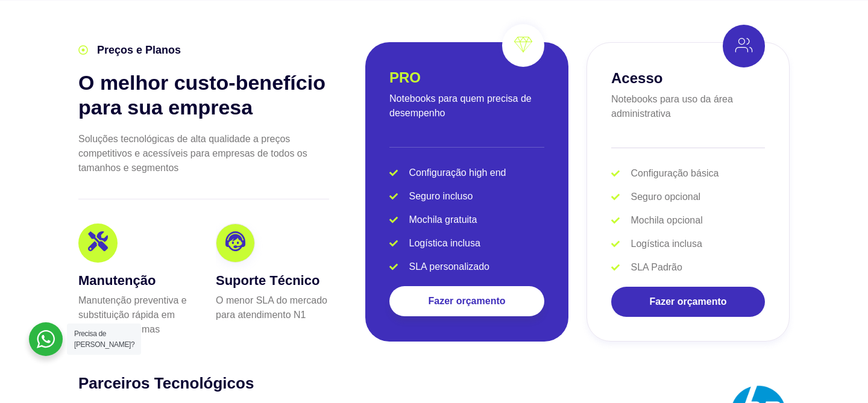 The image size is (868, 403). Describe the element at coordinates (221, 384) in the screenshot. I see `h2: Parceiros Tecnológicos` at that location.